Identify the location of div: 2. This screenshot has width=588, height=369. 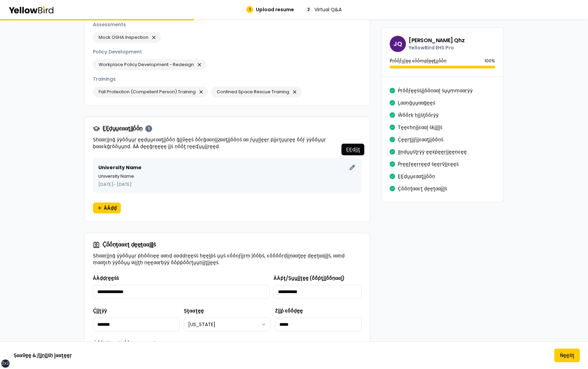
(309, 9).